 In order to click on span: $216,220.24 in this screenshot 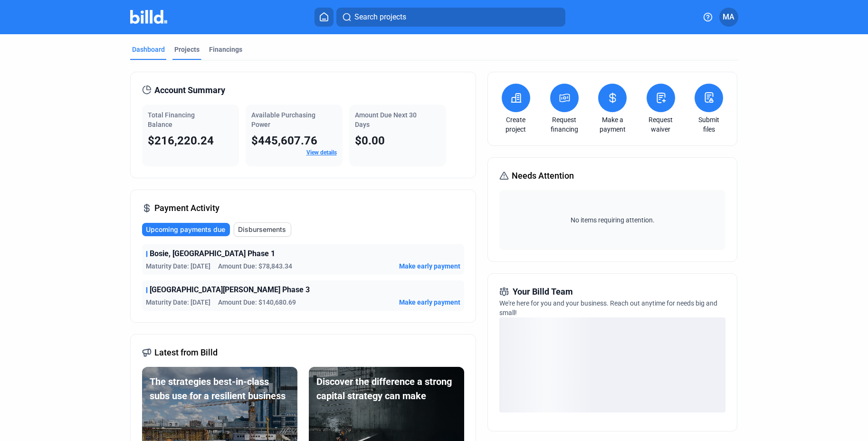, I will do `click(181, 140)`.